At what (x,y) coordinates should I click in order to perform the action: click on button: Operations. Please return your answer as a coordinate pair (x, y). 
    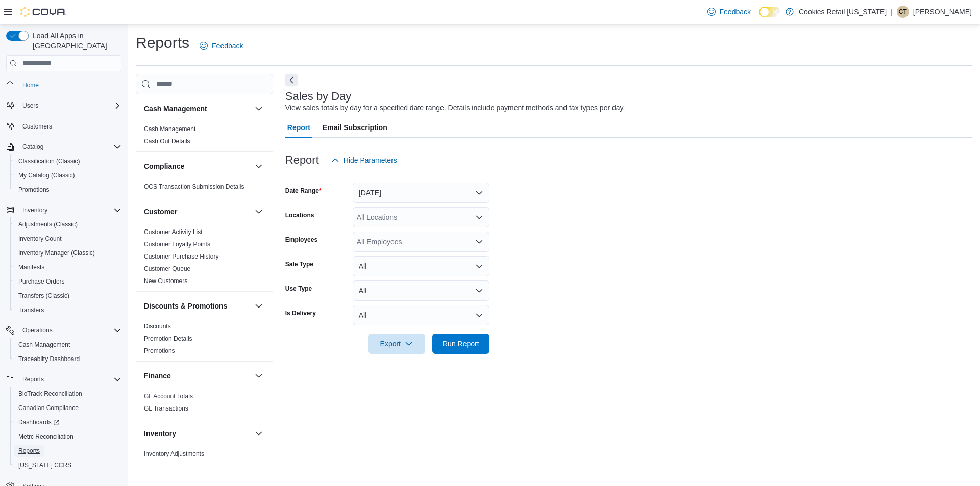
    Looking at the image, I should click on (37, 330).